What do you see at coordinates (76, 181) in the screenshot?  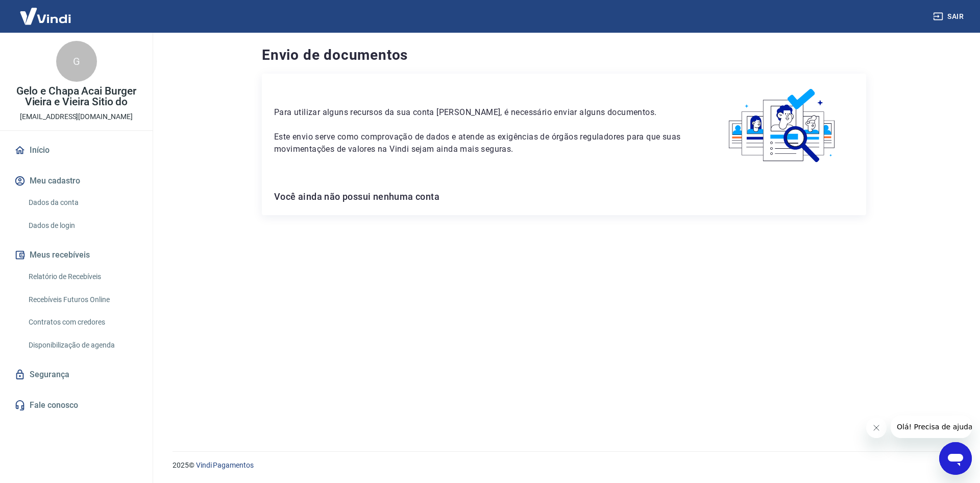 I see `button: Meu cadastro` at bounding box center [76, 181].